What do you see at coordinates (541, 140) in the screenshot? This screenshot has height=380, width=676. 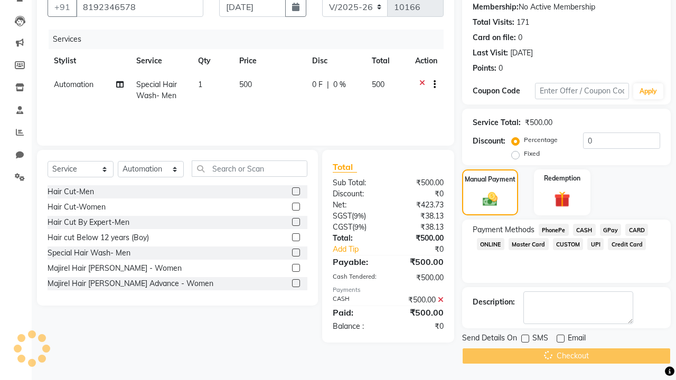 I see `label: Percentage` at bounding box center [541, 140].